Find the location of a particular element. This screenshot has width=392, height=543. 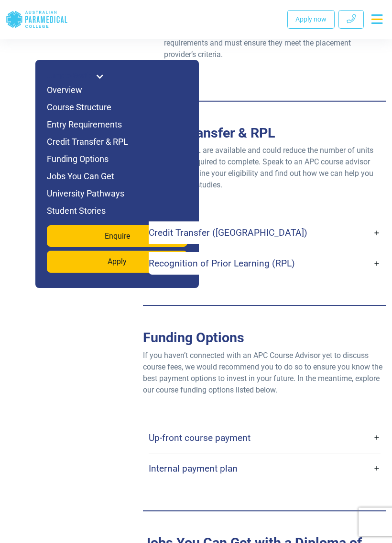

li: Students are responsible for any costs related to these requirements and must ensure they meet th... is located at coordinates (272, 43).